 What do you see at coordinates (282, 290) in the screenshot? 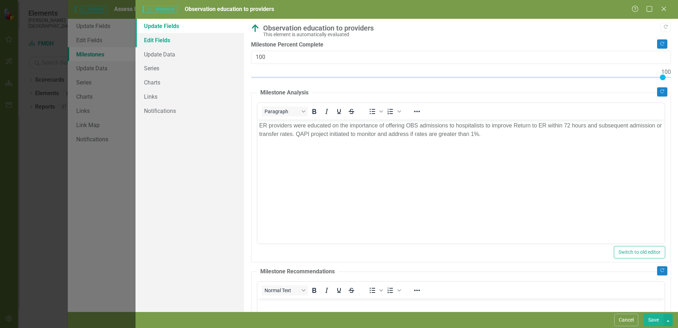
I see `span: Normal Text` at bounding box center [282, 290].